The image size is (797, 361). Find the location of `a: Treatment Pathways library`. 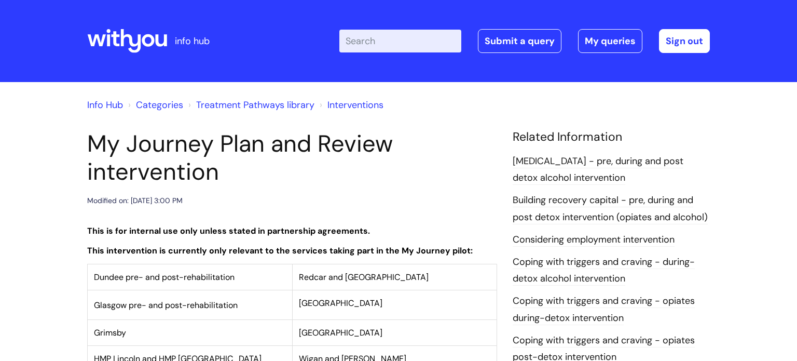

a: Treatment Pathways library is located at coordinates (255, 105).